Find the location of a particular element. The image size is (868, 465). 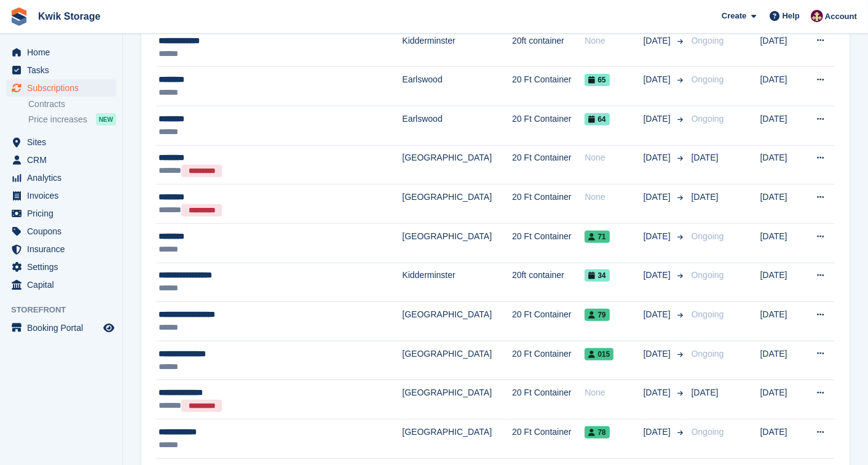

img: stora-icon-8386f47178a22dfd0bd8f6a31ec36ba5ce8667c1dd55bd0f319d3a0aa187defe.svg is located at coordinates (19, 17).